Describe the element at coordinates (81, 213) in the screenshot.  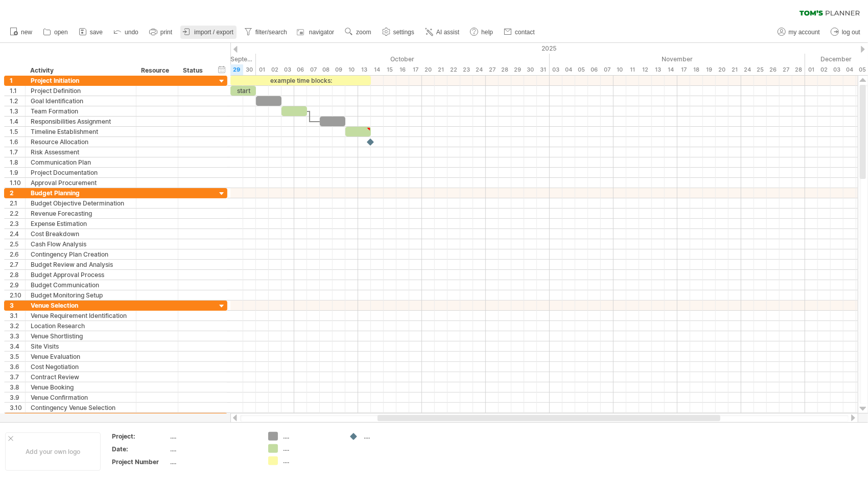
I see `div: Revenue Forecasting` at that location.